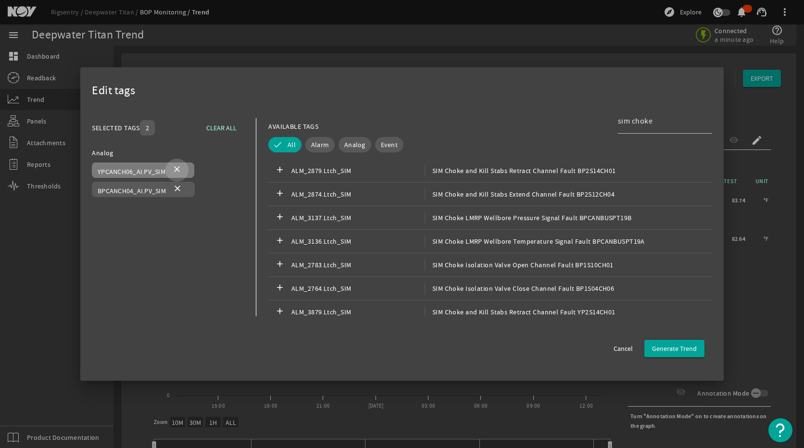 The image size is (804, 448). Describe the element at coordinates (358, 194) in the screenshot. I see `span: ALM_2874.Ltch_SIM` at that location.